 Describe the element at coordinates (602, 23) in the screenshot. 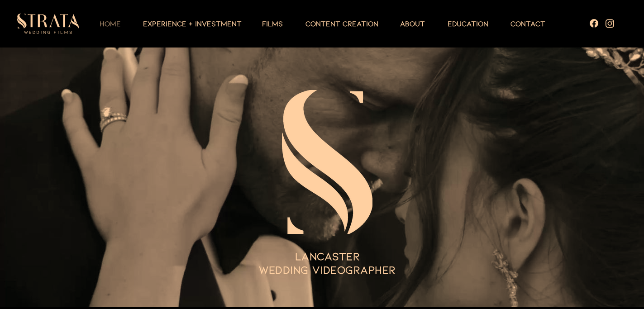

I see `ul: Social Bar` at that location.